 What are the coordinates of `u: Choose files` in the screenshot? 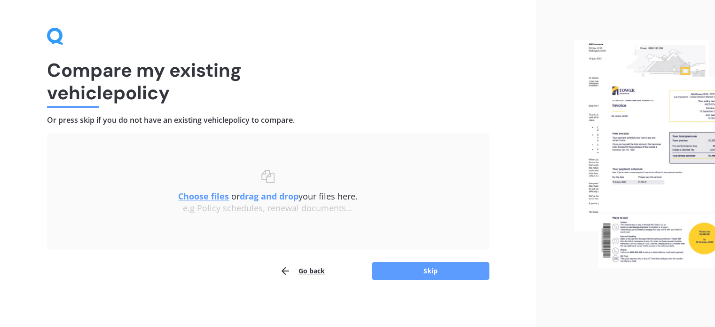 It's located at (204, 196).